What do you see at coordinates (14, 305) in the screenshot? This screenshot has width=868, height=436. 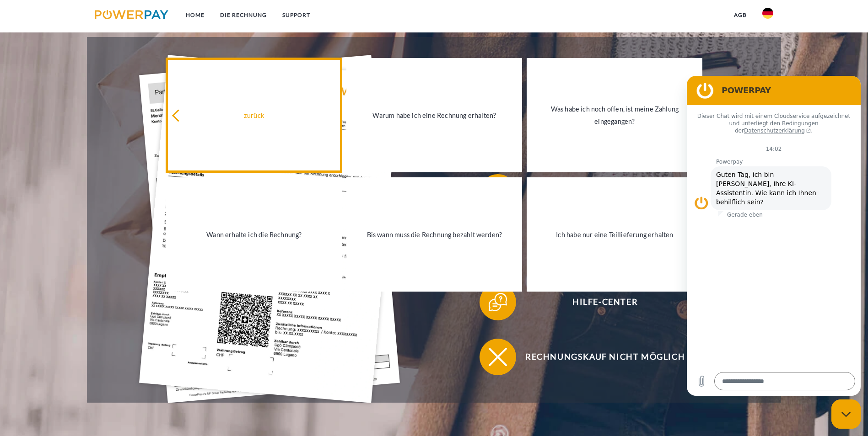 I see `button: Datei hochladen` at bounding box center [14, 305].